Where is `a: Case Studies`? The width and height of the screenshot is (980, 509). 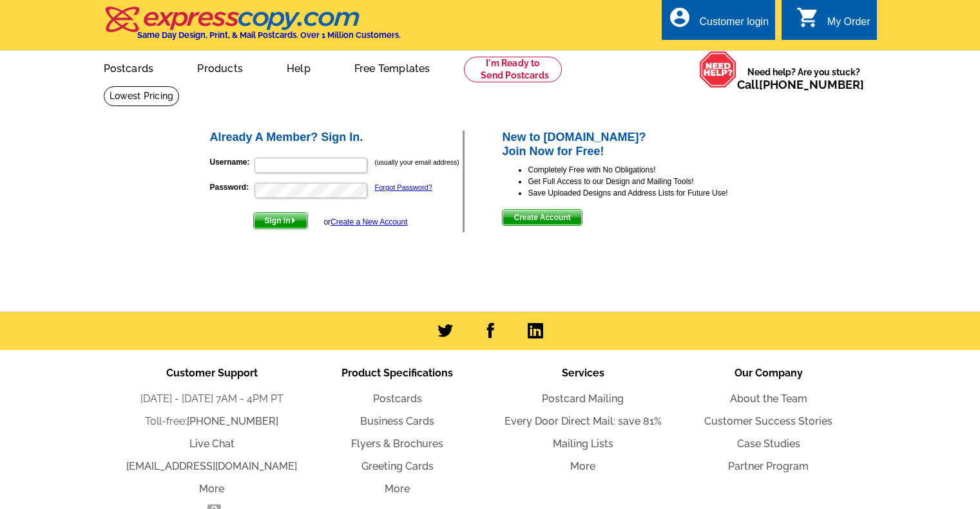 a: Case Studies is located at coordinates (768, 444).